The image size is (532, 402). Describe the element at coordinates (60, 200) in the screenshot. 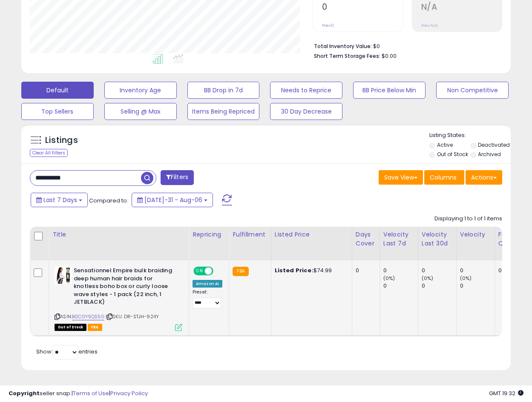

I see `span: Last 7 Days` at that location.